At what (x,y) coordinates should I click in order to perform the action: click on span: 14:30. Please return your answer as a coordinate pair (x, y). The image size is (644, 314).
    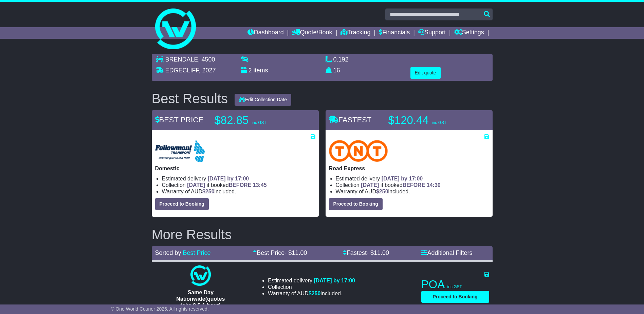
    Looking at the image, I should click on (433, 185).